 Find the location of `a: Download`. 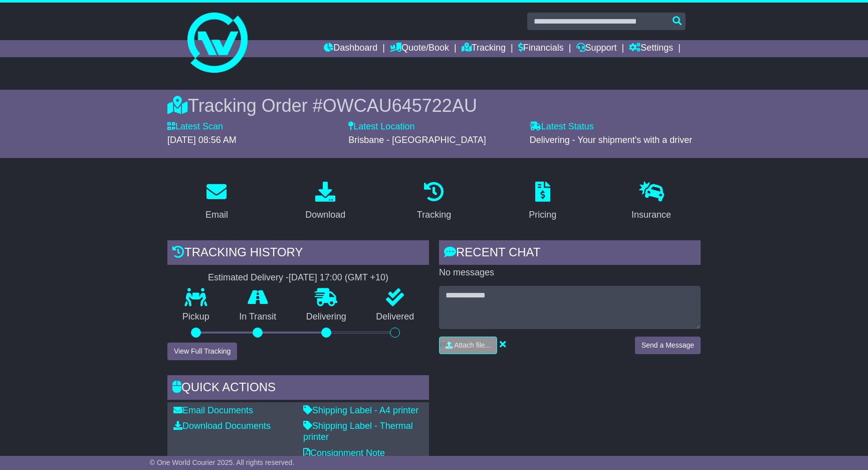

a: Download is located at coordinates (325, 201).